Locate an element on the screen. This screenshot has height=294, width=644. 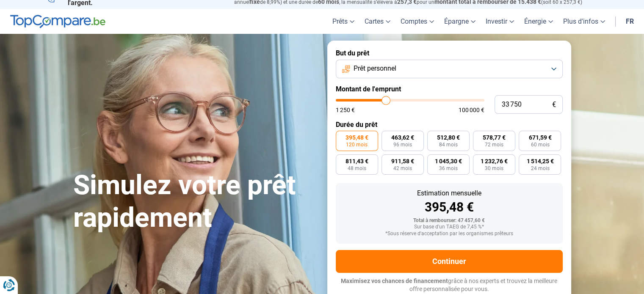
span: 1 250 € is located at coordinates (345, 110).